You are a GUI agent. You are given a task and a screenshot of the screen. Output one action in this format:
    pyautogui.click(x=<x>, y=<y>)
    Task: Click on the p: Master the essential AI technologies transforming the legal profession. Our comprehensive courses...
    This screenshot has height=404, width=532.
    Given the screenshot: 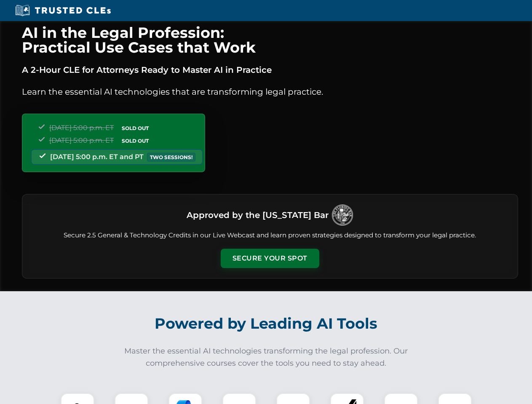 What is the action you would take?
    pyautogui.click(x=266, y=357)
    